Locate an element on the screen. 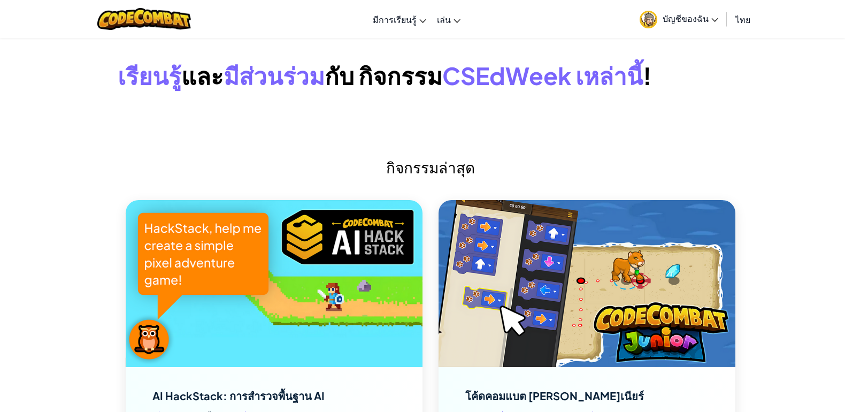  font: AI HackStack: การสำรวจพื้นฐาน AI is located at coordinates (238, 395).